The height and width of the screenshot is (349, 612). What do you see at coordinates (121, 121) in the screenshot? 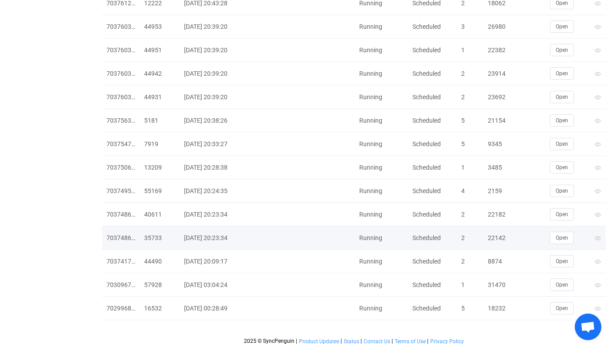
I see `div: 703756366` at bounding box center [121, 121].